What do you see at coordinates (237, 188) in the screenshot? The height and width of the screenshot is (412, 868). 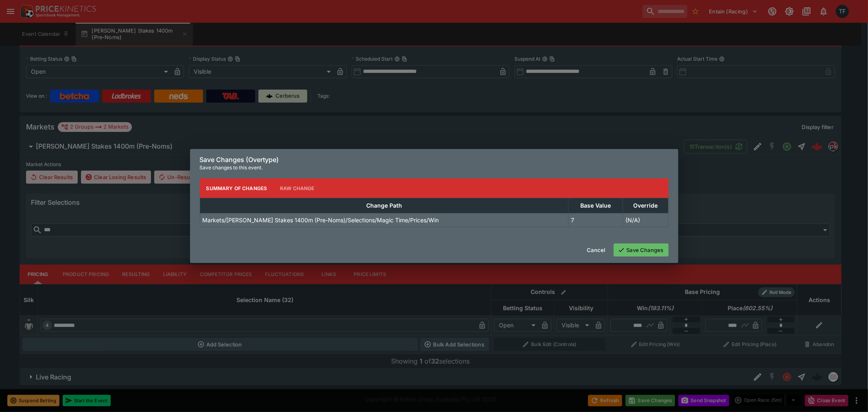 I see `button: Summary of Changes` at bounding box center [237, 188].